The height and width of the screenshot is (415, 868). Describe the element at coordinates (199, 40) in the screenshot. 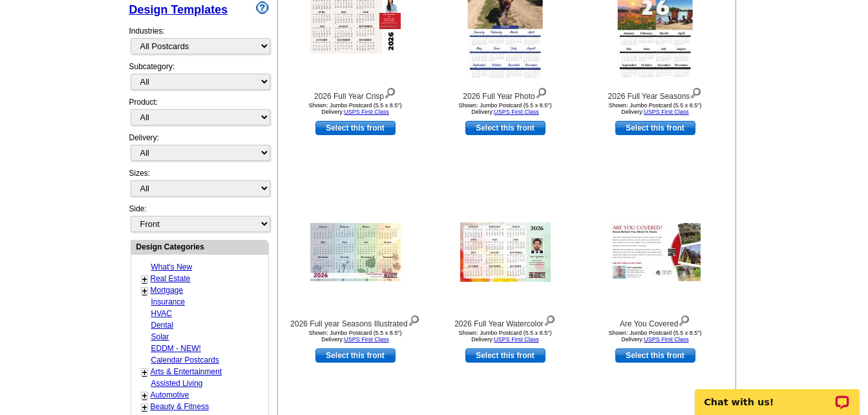

I see `div: Industries:` at that location.